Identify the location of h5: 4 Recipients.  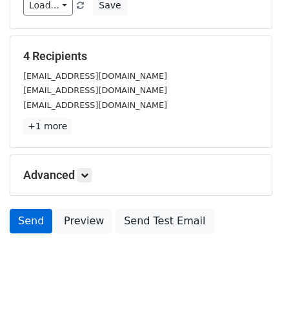
(141, 56).